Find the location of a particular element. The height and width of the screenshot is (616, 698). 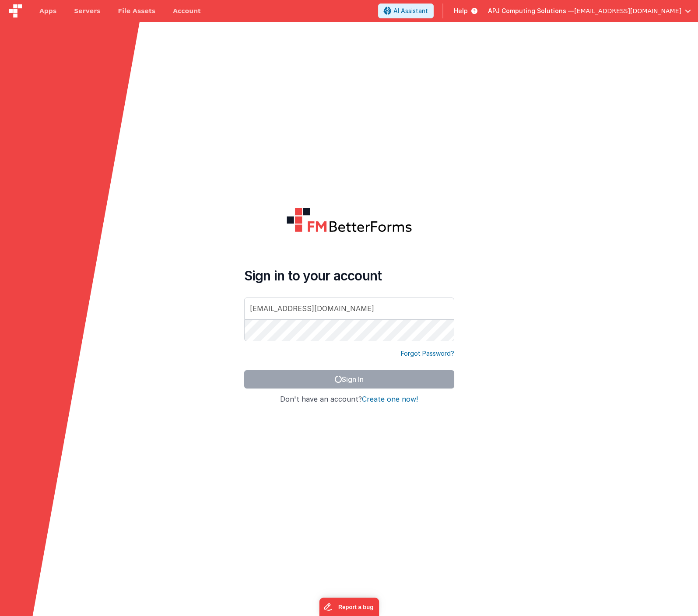

button: Create one now! is located at coordinates (390, 399).